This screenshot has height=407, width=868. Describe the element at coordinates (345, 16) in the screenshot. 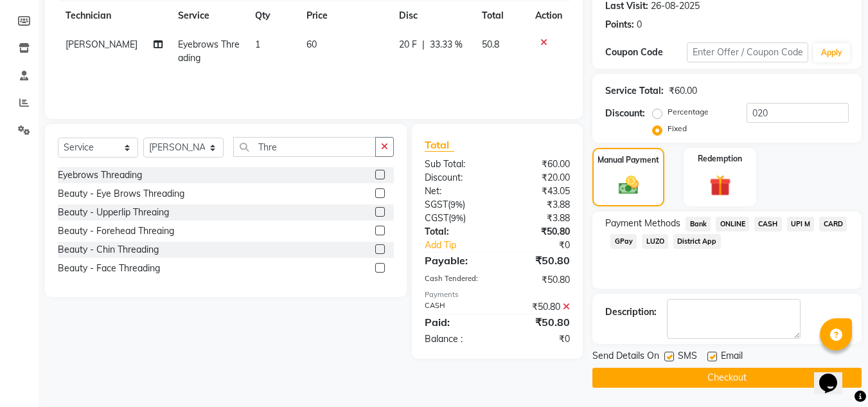

I see `th: Price` at that location.